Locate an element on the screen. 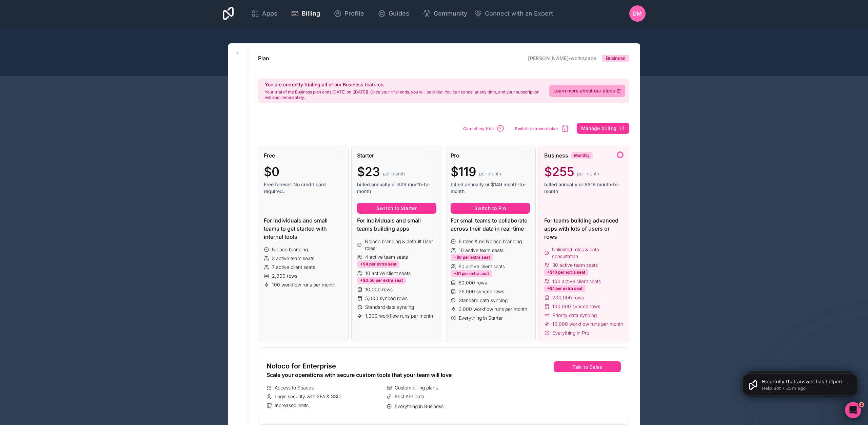  span: 3 active team seats is located at coordinates (293, 259).